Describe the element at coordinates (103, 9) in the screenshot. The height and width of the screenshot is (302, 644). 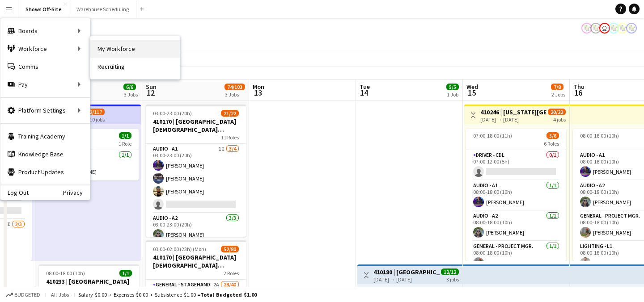
I see `button: Warehouse Scheduling` at that location.